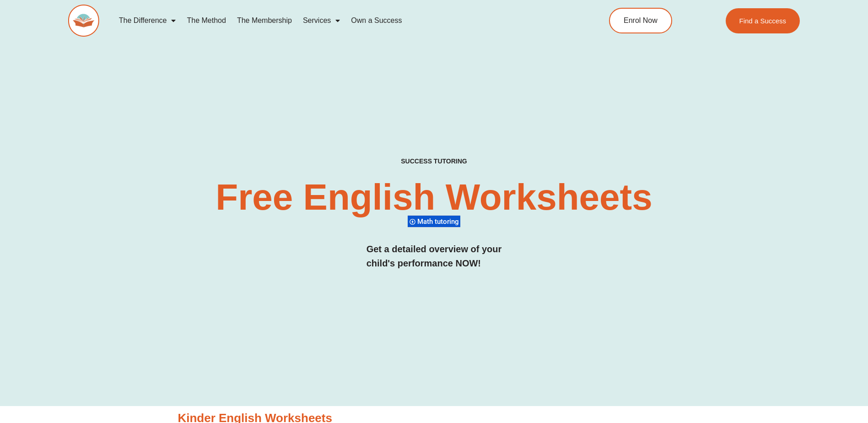 The height and width of the screenshot is (423, 868). I want to click on a: Own a Success, so click(376, 20).